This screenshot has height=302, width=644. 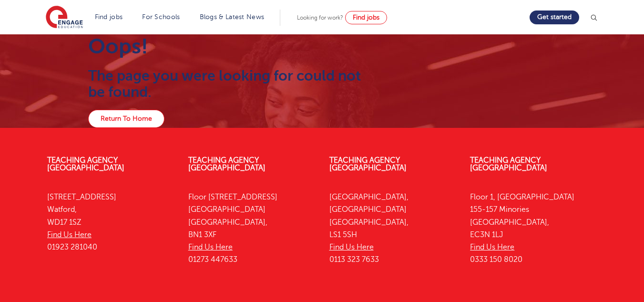 I want to click on span: Find jobs, so click(x=365, y=17).